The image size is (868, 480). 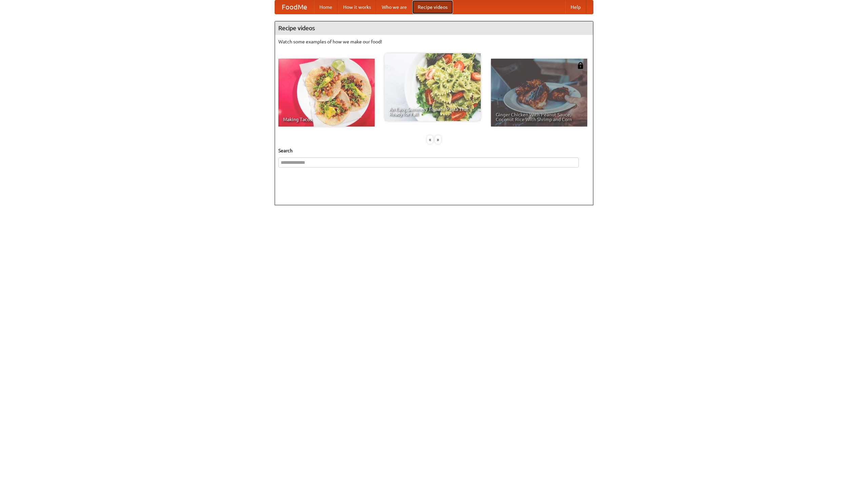 I want to click on a: Making Tacos, so click(x=327, y=93).